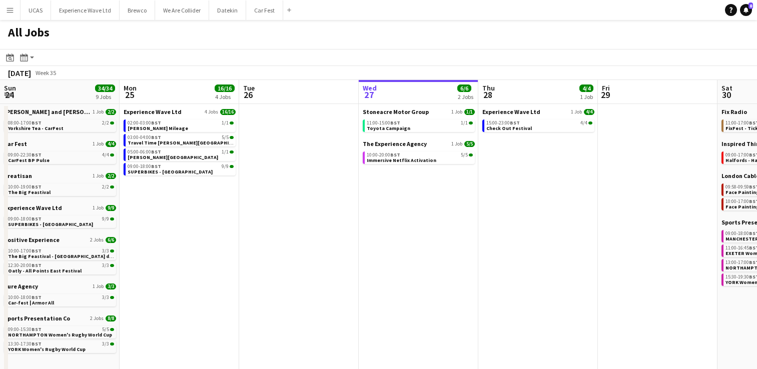 The width and height of the screenshot is (757, 369). What do you see at coordinates (60, 286) in the screenshot?
I see `a: Pure Agency1 Job3/3` at bounding box center [60, 286].